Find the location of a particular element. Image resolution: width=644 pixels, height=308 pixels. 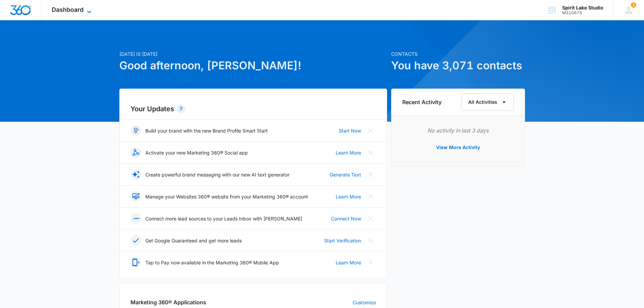

p: Tap to Pay now available in the Marketing 360® Mobile App is located at coordinates (212, 262).